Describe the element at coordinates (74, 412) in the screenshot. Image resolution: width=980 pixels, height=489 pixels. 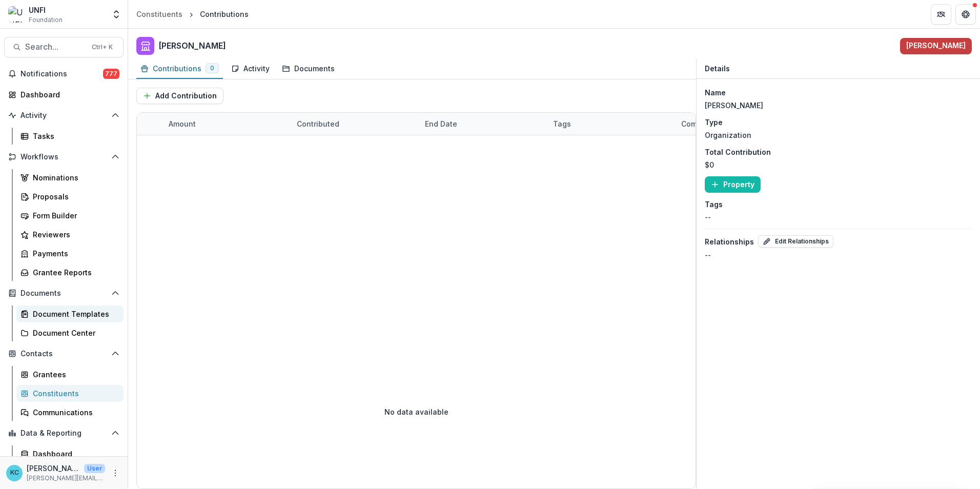
I see `div: Communications` at that location.